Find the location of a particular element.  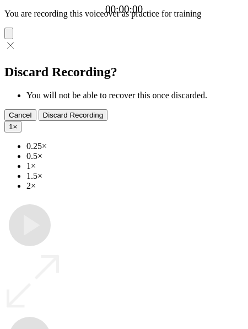

li: 1× is located at coordinates (135, 166).